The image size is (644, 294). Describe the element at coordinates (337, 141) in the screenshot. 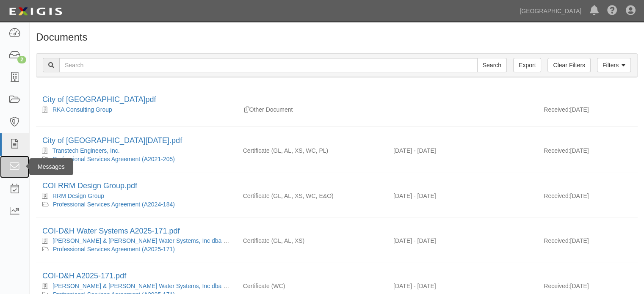

I see `div: City of Chino Hills_8-1-2025.pdf` at that location.